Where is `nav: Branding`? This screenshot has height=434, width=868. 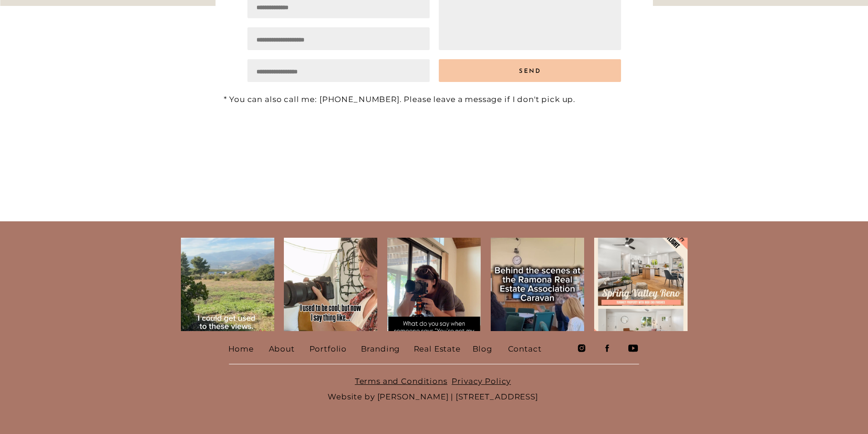
nav: Branding is located at coordinates (381, 348).